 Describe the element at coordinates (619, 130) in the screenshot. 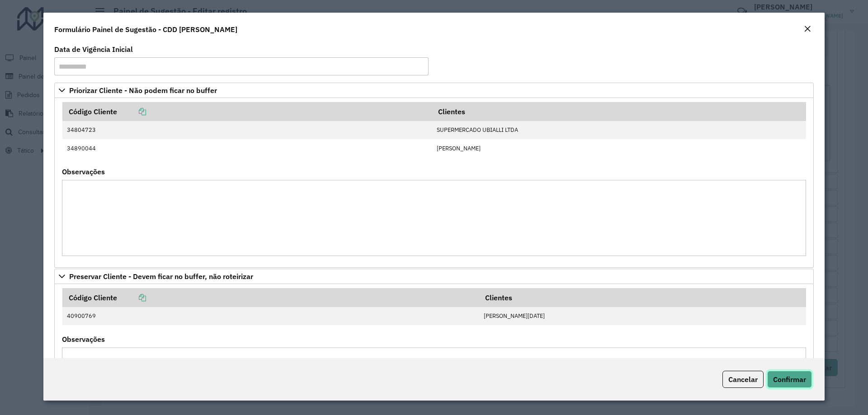

I see `td: SUPERMERCADO UBIALLI LTDA` at that location.